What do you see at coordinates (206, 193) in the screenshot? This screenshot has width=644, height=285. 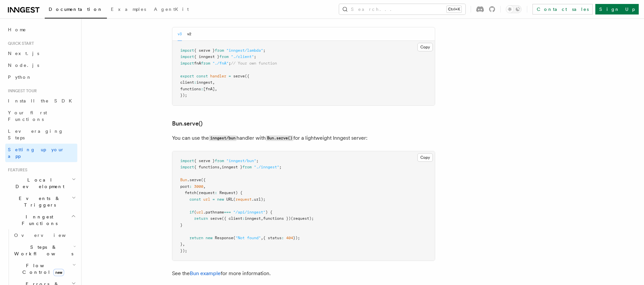 I see `span: (request` at bounding box center [206, 193].